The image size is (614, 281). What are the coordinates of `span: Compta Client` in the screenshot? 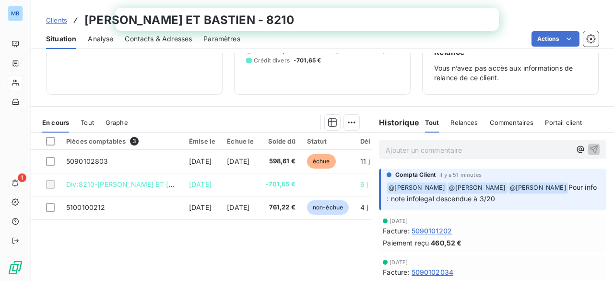 It's located at (416, 175).